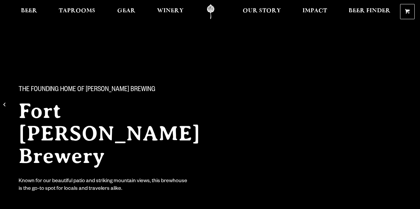  Describe the element at coordinates (315, 11) in the screenshot. I see `span: Impact` at that location.